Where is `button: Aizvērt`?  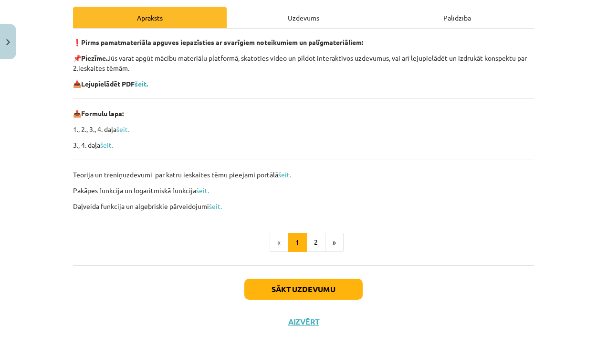
button: Aizvērt is located at coordinates (304, 321).